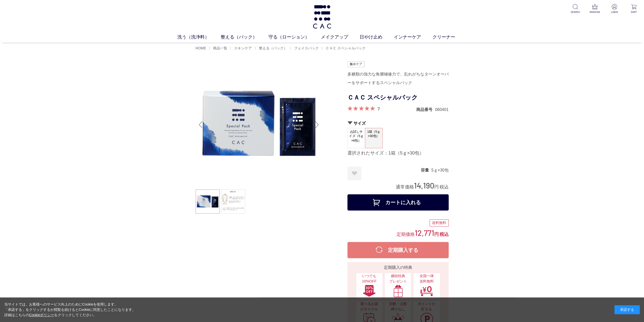 The image size is (644, 322). Describe the element at coordinates (427, 291) in the screenshot. I see `img: 全国一律送料無料` at that location.